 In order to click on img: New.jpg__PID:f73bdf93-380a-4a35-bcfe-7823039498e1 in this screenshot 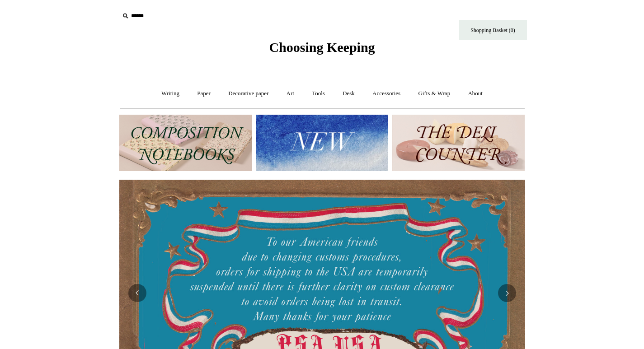, I will do `click(322, 142)`.